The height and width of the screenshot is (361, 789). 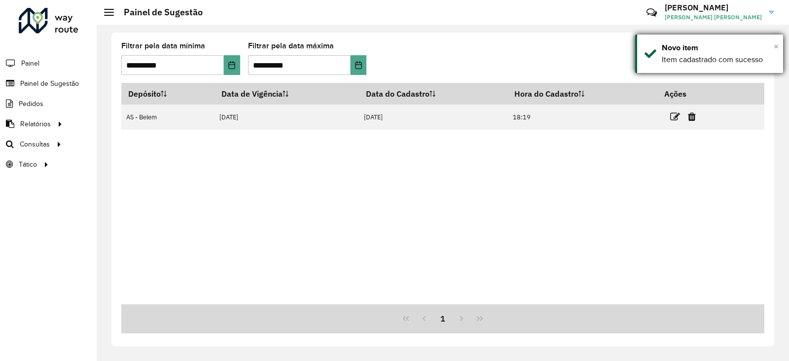 What do you see at coordinates (287, 94) in the screenshot?
I see `th: Data de Vigência` at bounding box center [287, 94].